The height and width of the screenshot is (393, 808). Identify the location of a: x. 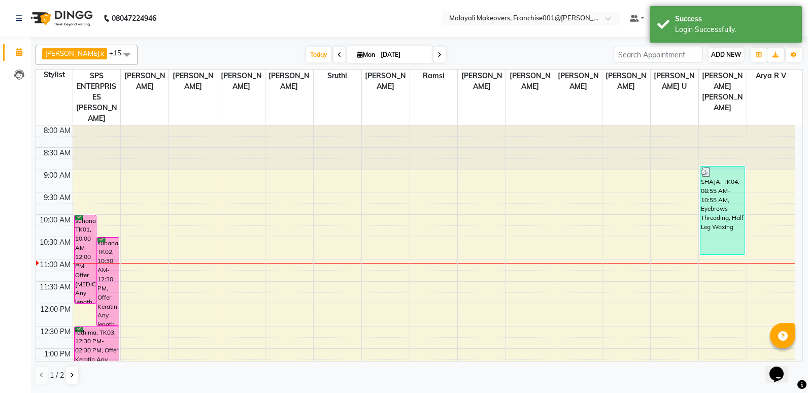
(101, 53).